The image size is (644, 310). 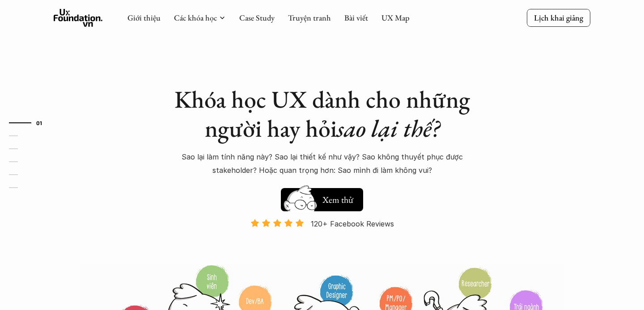 I want to click on p: 120+ Facebook Reviews, so click(x=352, y=224).